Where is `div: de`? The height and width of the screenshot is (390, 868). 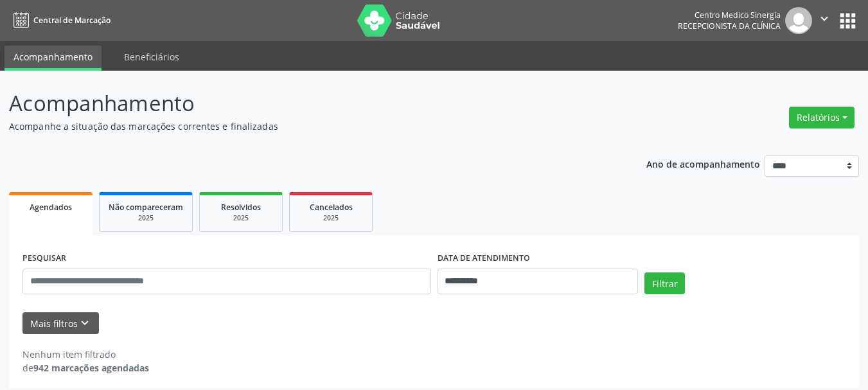 div: de is located at coordinates (86, 367).